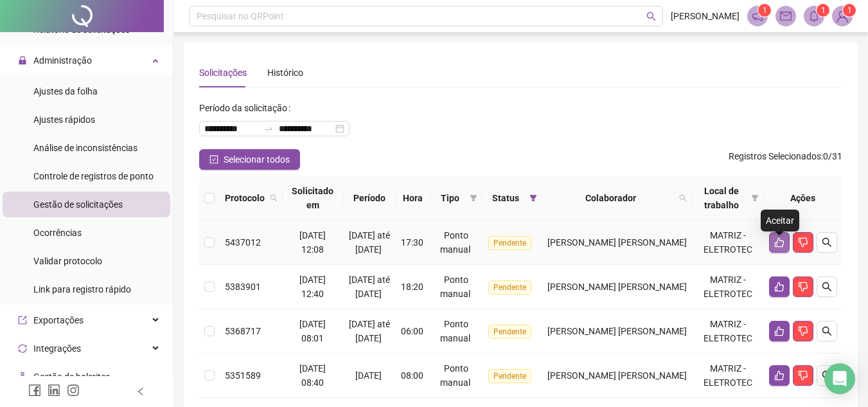 This screenshot has height=407, width=868. Describe the element at coordinates (85, 148) in the screenshot. I see `span: Análise de inconsistências` at that location.